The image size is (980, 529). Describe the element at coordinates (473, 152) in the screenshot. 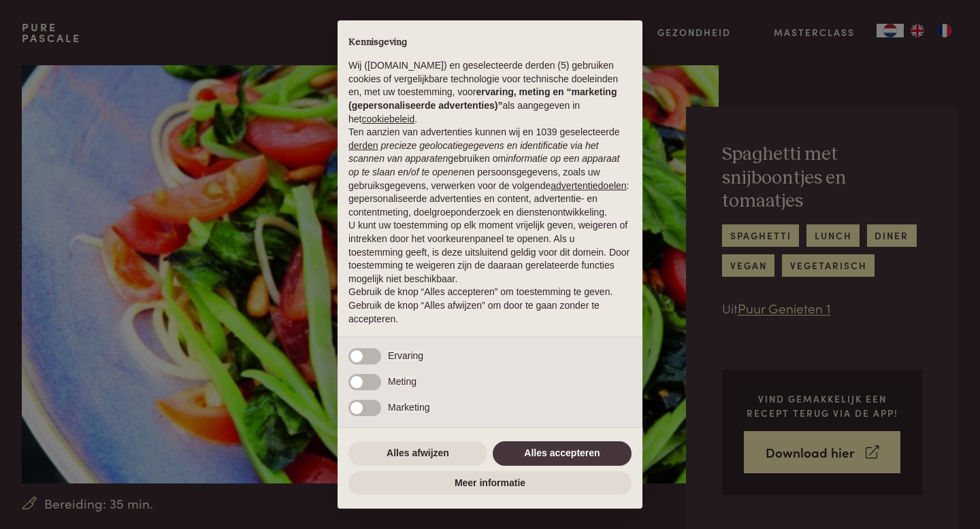

I see `em: precieze geolocatiegegevens en identificatie via het scannen van apparaten` at that location.